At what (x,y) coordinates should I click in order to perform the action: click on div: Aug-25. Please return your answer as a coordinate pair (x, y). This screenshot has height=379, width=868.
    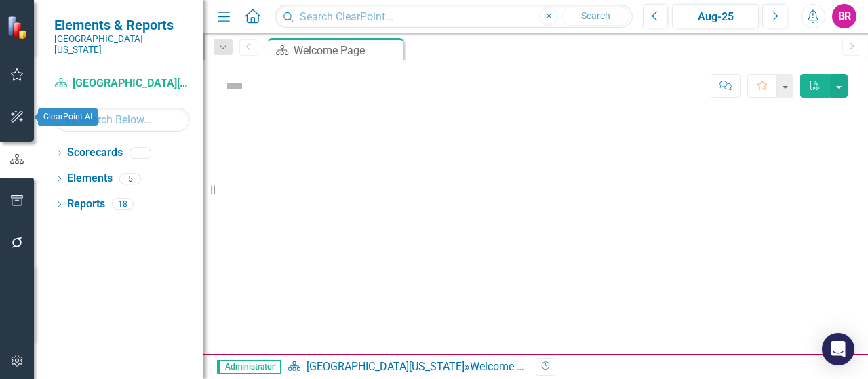
    Looking at the image, I should click on (716, 17).